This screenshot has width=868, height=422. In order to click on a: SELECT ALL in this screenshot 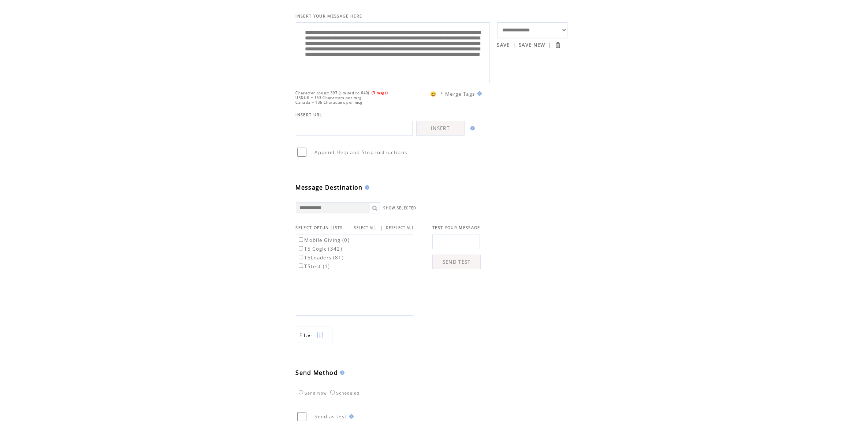, I will do `click(365, 227)`.